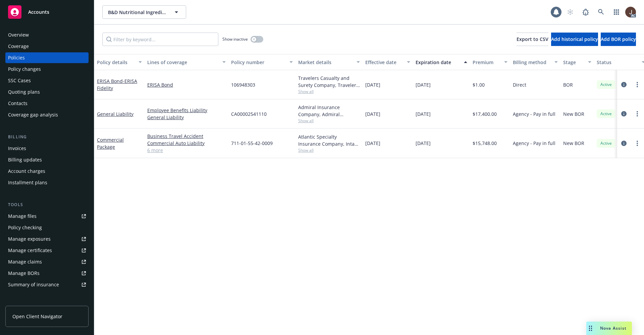 The height and width of the screenshot is (335, 644). What do you see at coordinates (590, 328) in the screenshot?
I see `div: Drag to move` at bounding box center [590, 328].